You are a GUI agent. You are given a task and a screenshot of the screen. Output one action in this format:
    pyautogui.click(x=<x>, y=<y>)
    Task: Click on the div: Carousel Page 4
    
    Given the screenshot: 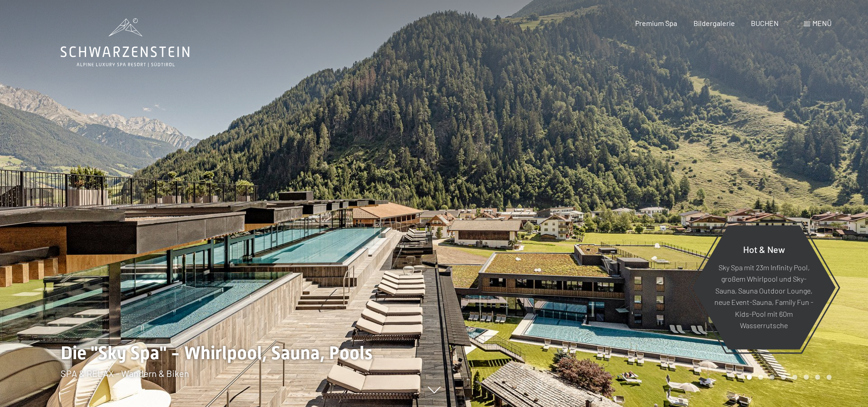 What is the action you would take?
    pyautogui.click(x=783, y=376)
    